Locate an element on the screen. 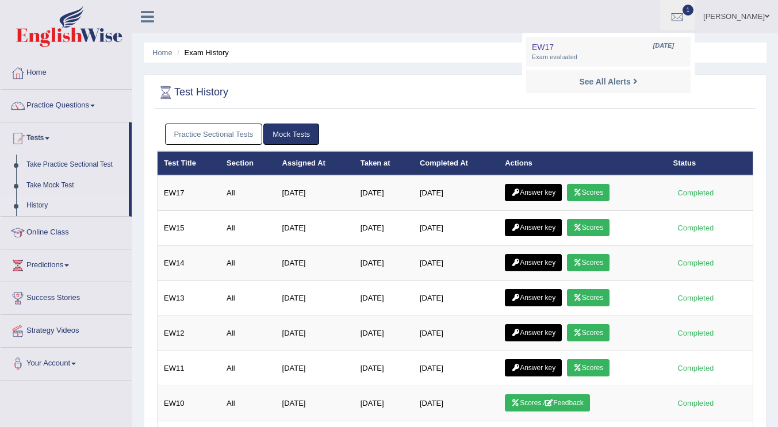 The height and width of the screenshot is (427, 778). th: Completed At is located at coordinates (456, 163).